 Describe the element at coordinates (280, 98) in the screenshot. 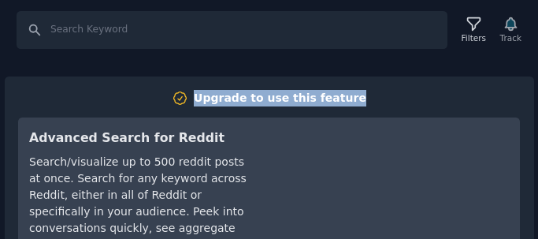

I see `div: Upgrade to use this feature` at that location.